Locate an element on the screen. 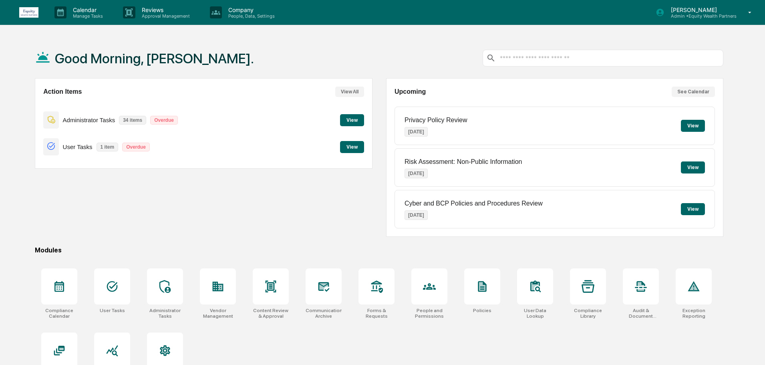 The image size is (765, 365). p: Risk Assessment: Non-Public Information is located at coordinates (463, 162).